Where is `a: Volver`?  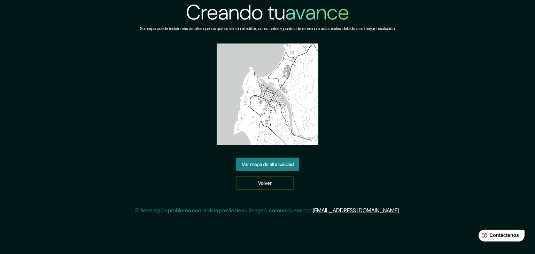 a: Volver is located at coordinates (265, 183).